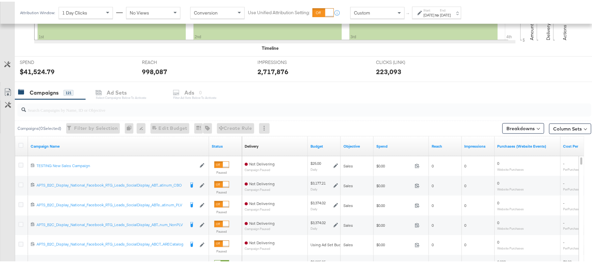  Describe the element at coordinates (478, 145) in the screenshot. I see `a: The number of times your ad was served. On mobile apps an ad is counted as served the first time ...` at that location.